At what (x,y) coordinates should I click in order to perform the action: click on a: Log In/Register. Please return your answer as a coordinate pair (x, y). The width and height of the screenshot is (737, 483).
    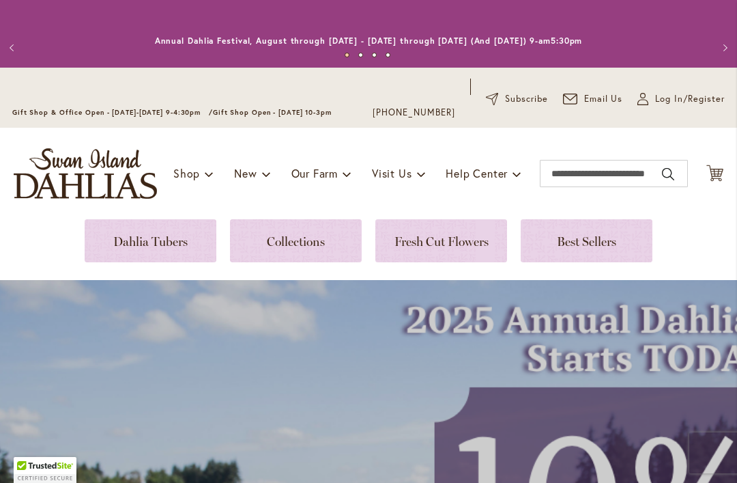
    Looking at the image, I should click on (681, 99).